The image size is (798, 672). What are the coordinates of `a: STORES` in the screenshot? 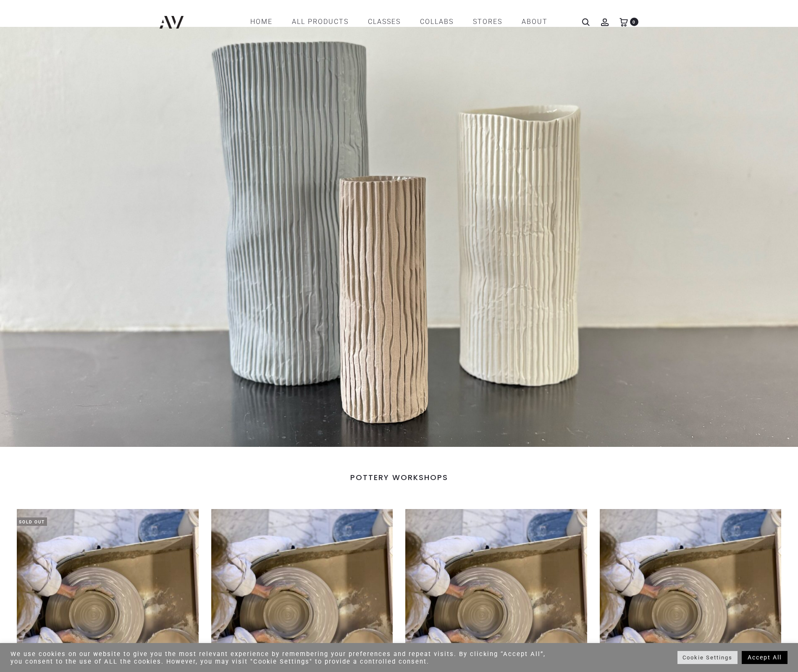 It's located at (488, 22).